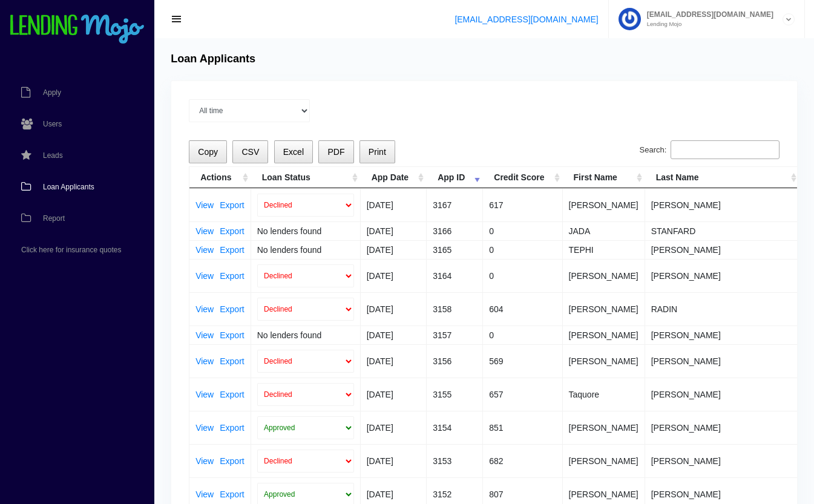 This screenshot has height=504, width=814. What do you see at coordinates (52, 93) in the screenshot?
I see `span: Apply` at bounding box center [52, 93].